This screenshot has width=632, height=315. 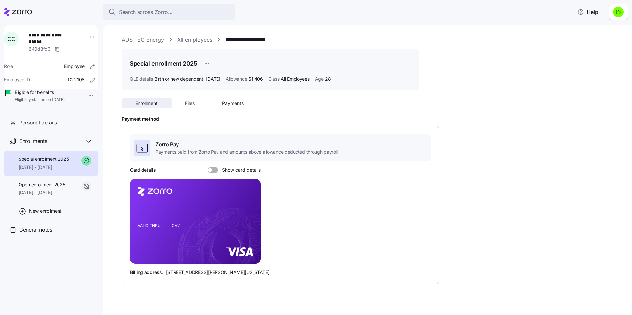 I want to click on span: Zorro Pay, so click(x=246, y=144).